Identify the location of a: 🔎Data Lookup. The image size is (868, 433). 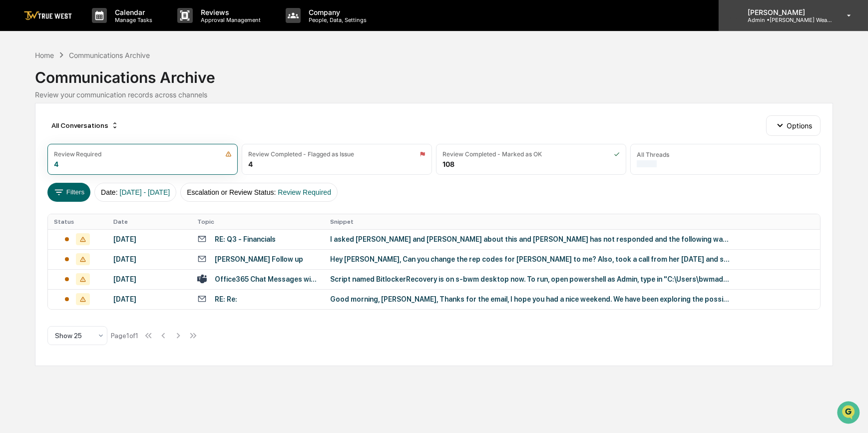
(37, 150).